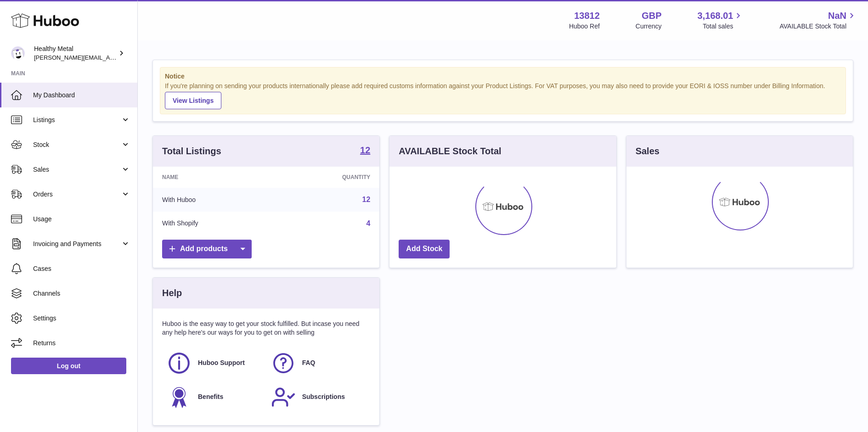  What do you see at coordinates (82, 269) in the screenshot?
I see `span: Cases` at bounding box center [82, 269].